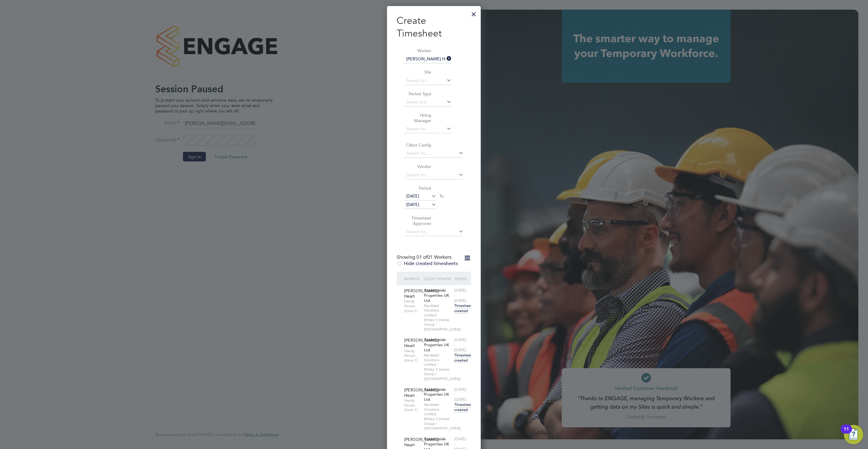 This screenshot has width=868, height=449. I want to click on div: Showing, so click(425, 257).